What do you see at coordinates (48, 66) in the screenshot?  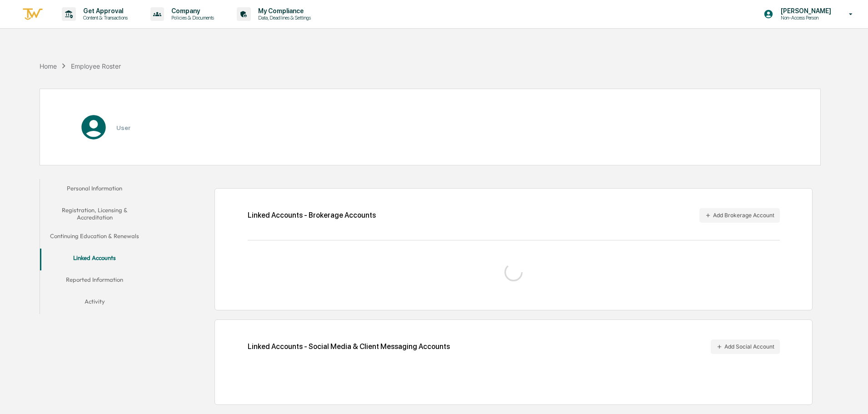 I see `div: Home` at bounding box center [48, 66].